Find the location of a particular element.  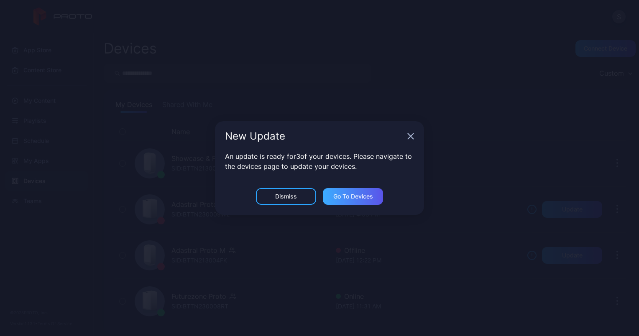

div: Go to devices is located at coordinates (353, 197).